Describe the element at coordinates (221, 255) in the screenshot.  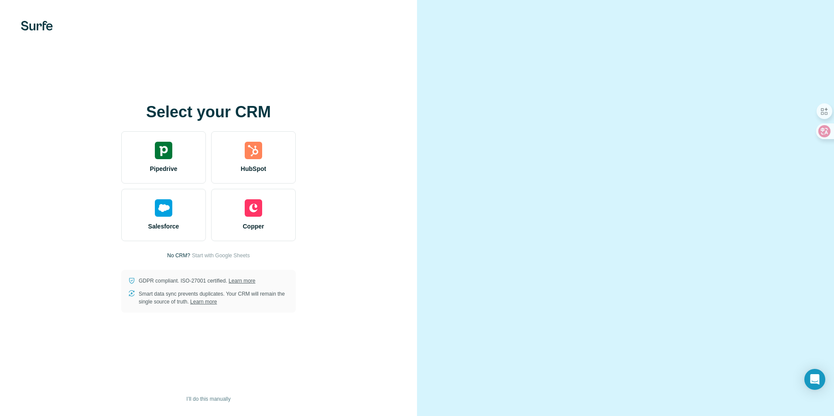
I see `span: Start with Google Sheets` at that location.